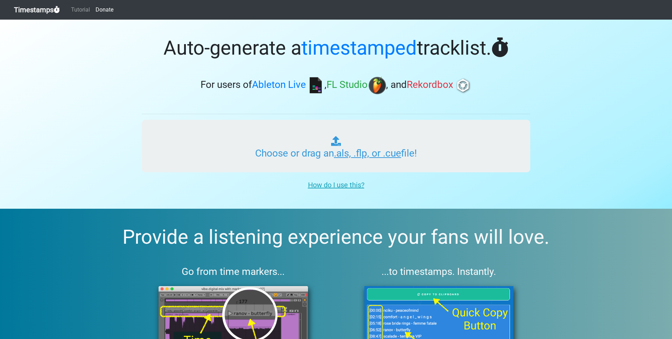 This screenshot has width=672, height=339. I want to click on h1: Auto-generate a tracklist., so click(336, 48).